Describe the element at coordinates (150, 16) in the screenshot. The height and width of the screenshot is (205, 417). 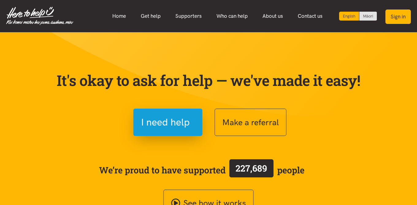
I see `a: Get help` at that location.